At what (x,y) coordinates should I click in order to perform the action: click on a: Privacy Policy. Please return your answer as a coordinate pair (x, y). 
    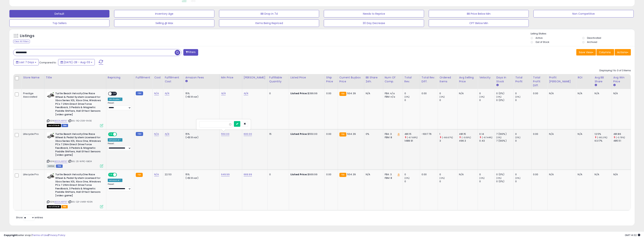
    Looking at the image, I should click on (57, 235).